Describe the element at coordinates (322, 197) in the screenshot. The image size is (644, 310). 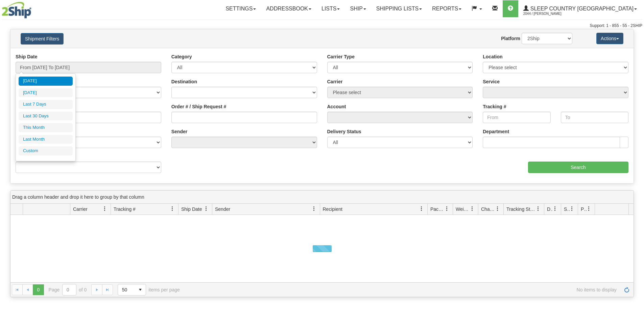
I see `div: grid grouping header` at that location.